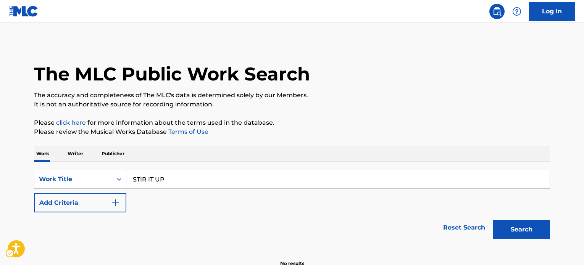 The width and height of the screenshot is (584, 265). I want to click on a: Reset Search, so click(464, 228).